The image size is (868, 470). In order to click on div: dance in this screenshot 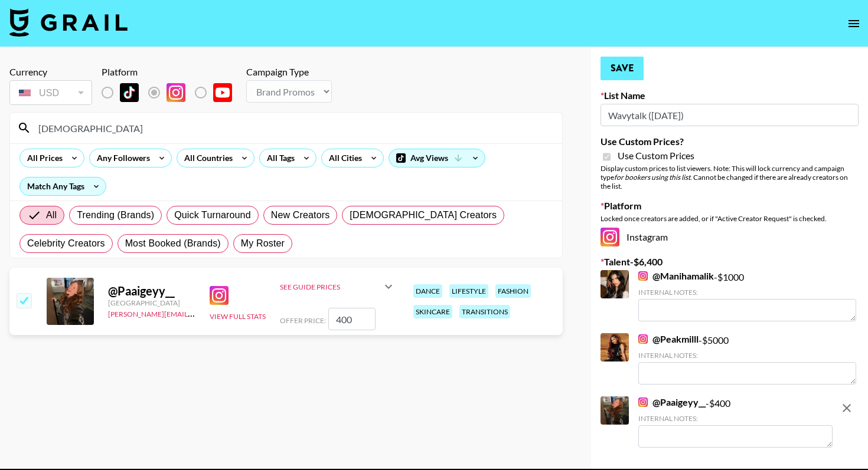, I will do `click(428, 290)`.